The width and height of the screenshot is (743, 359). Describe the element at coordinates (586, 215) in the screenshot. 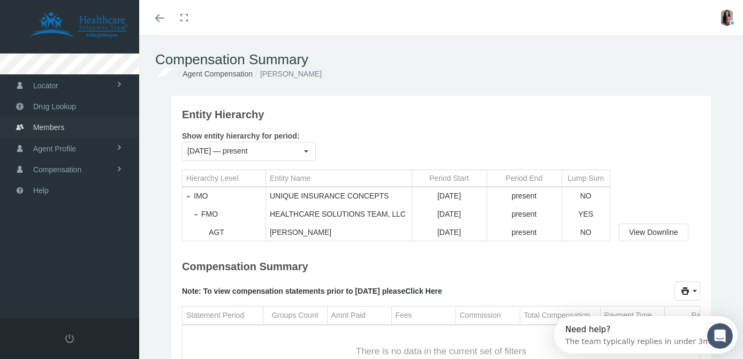

I see `td: YES` at that location.